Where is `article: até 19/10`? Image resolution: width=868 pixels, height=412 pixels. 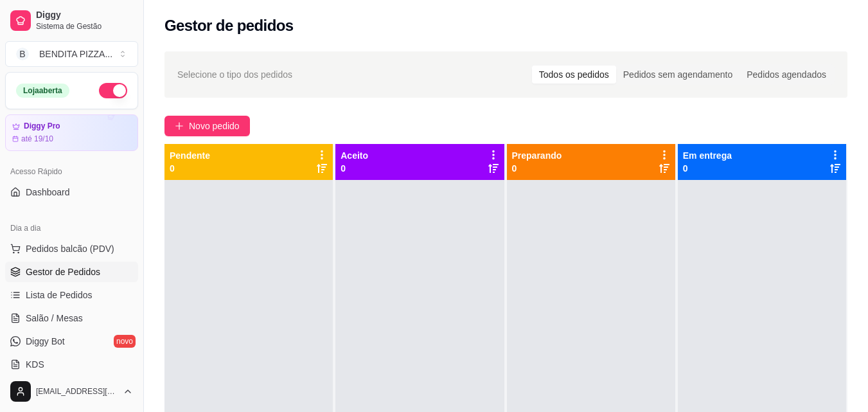
article: até 19/10 is located at coordinates (38, 138).